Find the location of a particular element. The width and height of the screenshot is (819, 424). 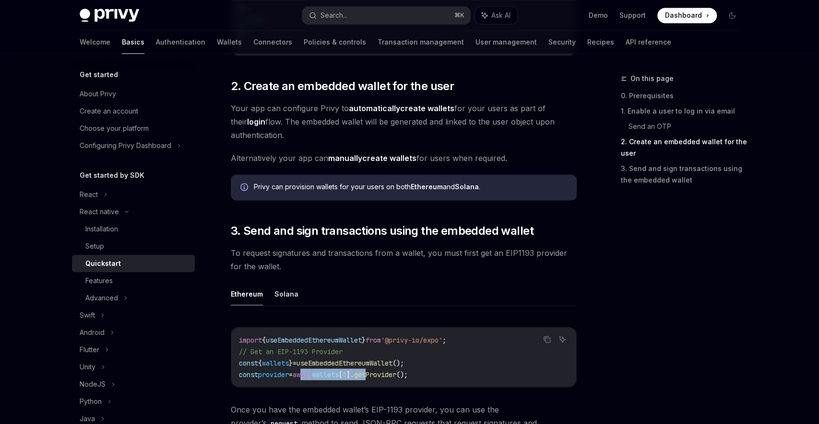

div: Swift is located at coordinates (87, 316).